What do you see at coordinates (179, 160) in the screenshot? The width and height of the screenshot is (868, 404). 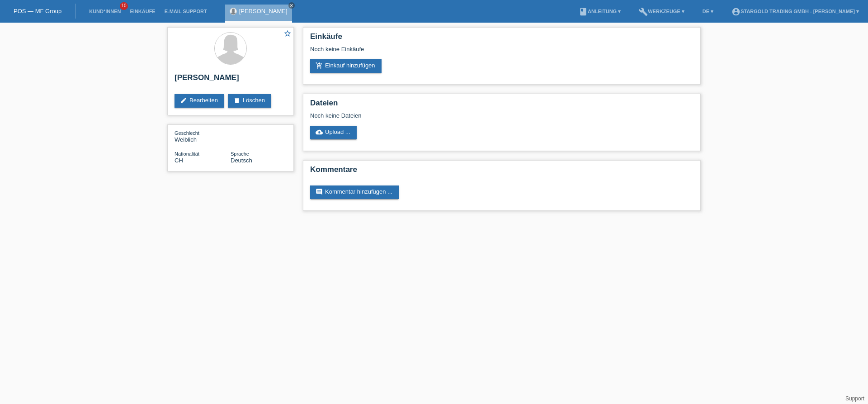 I see `span: Schweiz` at bounding box center [179, 160].